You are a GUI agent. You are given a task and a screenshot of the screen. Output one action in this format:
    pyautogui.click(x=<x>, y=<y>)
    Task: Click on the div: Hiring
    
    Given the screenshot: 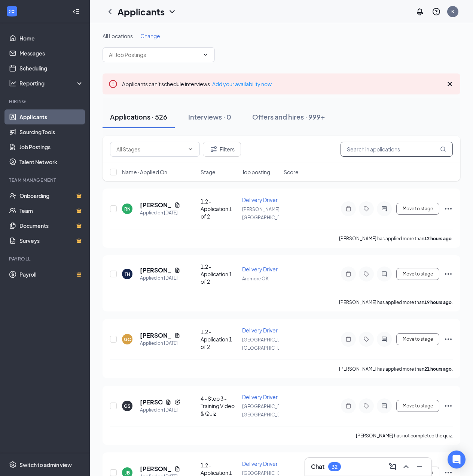 What is the action you would take?
    pyautogui.click(x=45, y=101)
    